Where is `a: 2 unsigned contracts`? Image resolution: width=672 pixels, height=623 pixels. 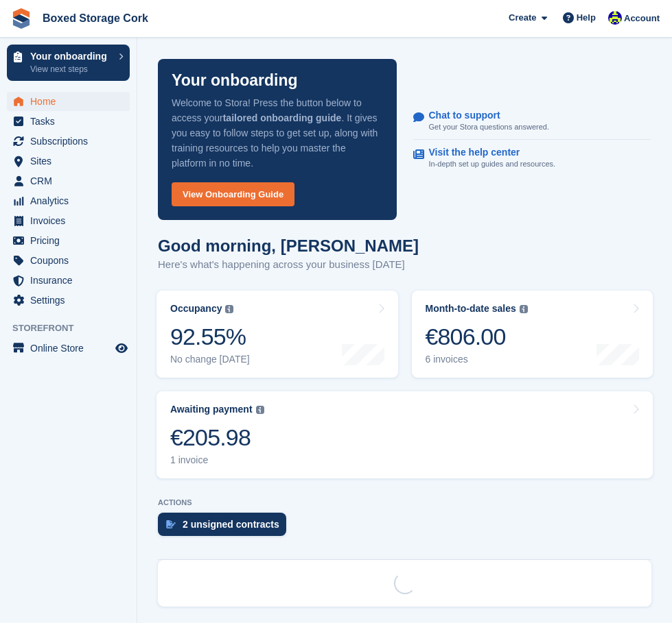
a: 2 unsigned contracts is located at coordinates (225, 528).